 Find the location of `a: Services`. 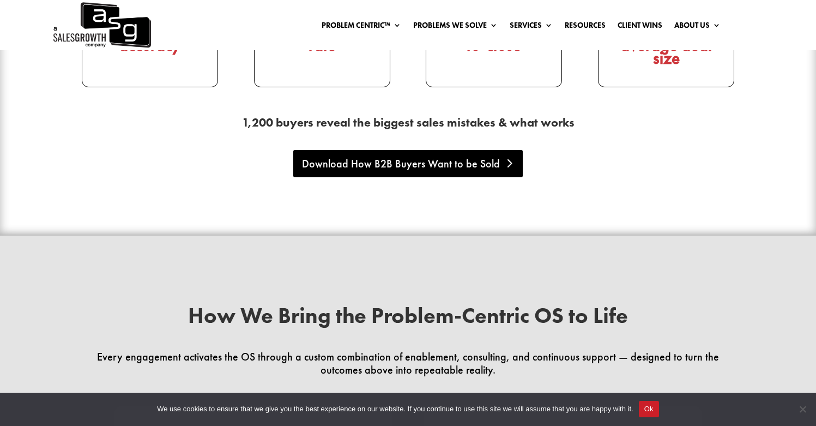

a: Services is located at coordinates (531, 27).